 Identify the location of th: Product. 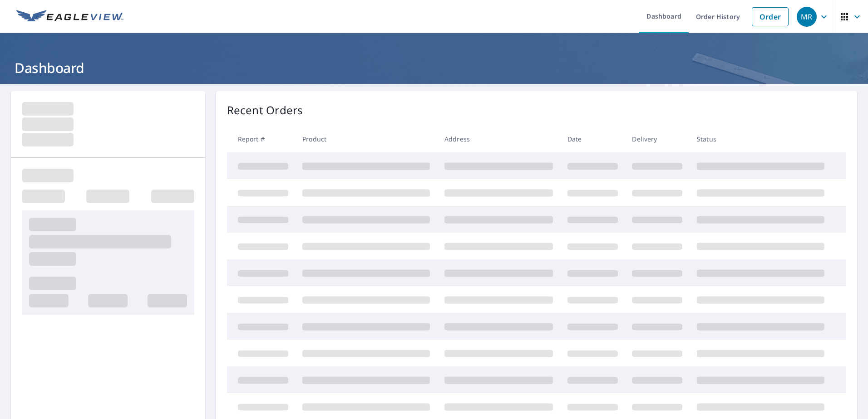
(366, 139).